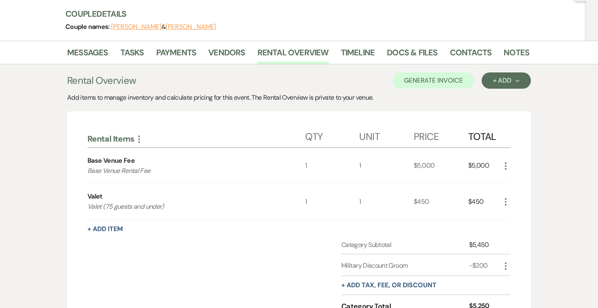  I want to click on a: Docs & Files, so click(412, 55).